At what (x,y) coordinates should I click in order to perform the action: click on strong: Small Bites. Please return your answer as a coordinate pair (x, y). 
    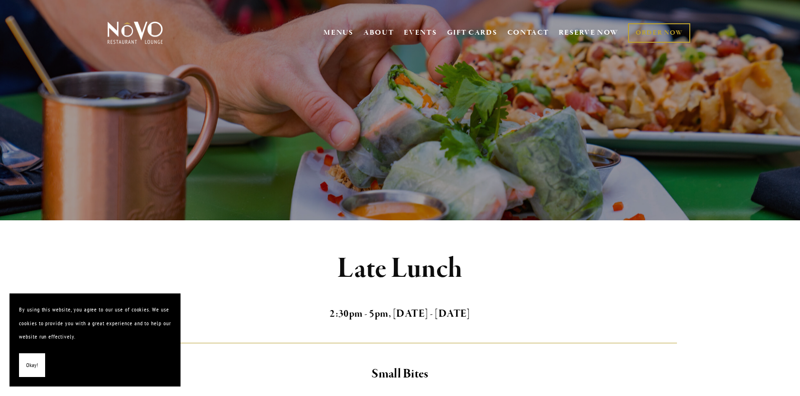
    Looking at the image, I should click on (399, 374).